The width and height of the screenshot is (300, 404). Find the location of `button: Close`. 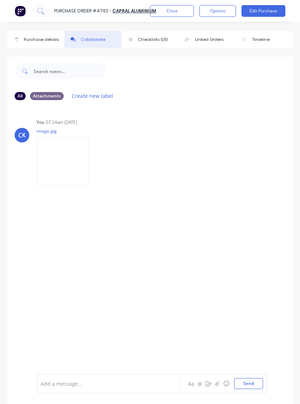

button: Close is located at coordinates (172, 11).